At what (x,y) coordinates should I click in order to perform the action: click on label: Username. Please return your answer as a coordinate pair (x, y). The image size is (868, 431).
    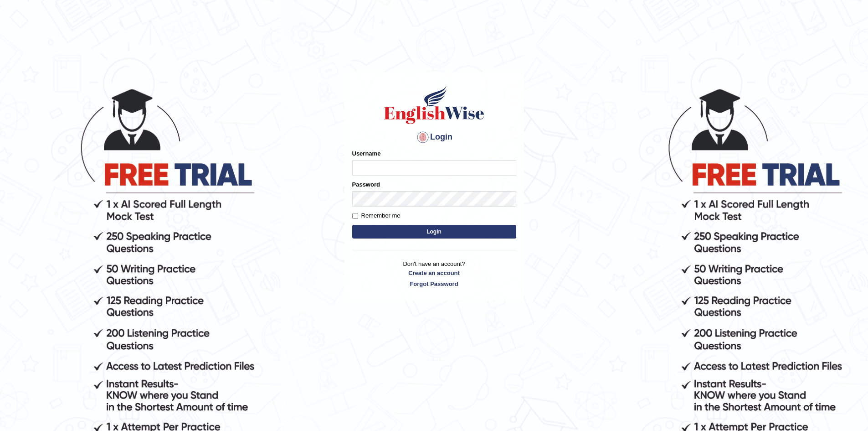
    Looking at the image, I should click on (367, 154).